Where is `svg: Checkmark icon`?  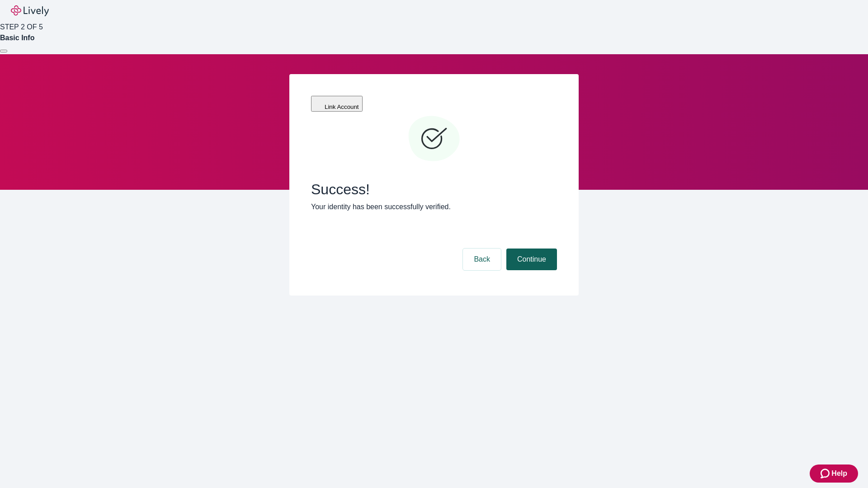 svg: Checkmark icon is located at coordinates (434, 140).